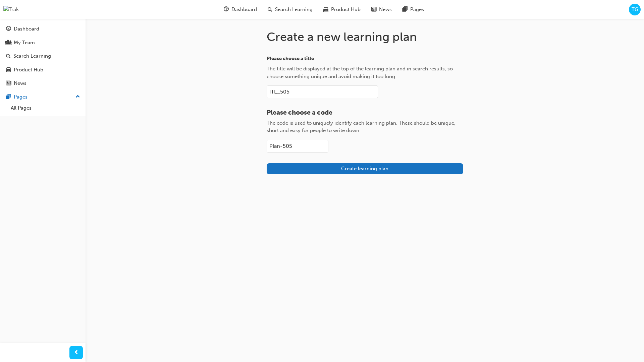  I want to click on button: TG, so click(634, 10).